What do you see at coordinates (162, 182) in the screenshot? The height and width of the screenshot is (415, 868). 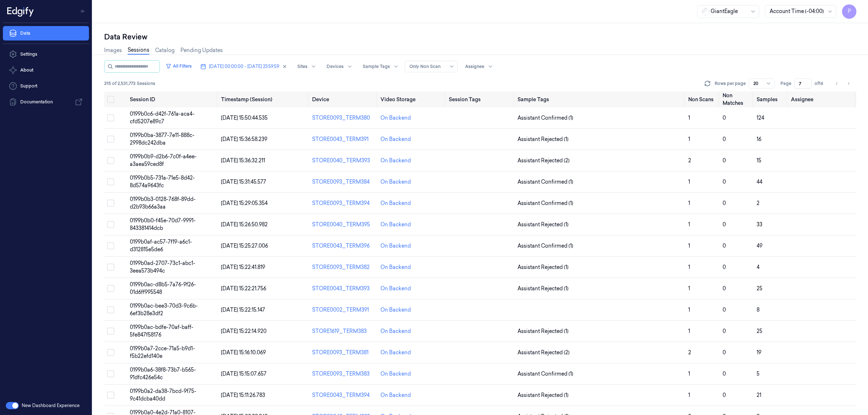 I see `span: 0199b0b5-731a-71e5-8d42-8d574a9643fc` at bounding box center [162, 182].